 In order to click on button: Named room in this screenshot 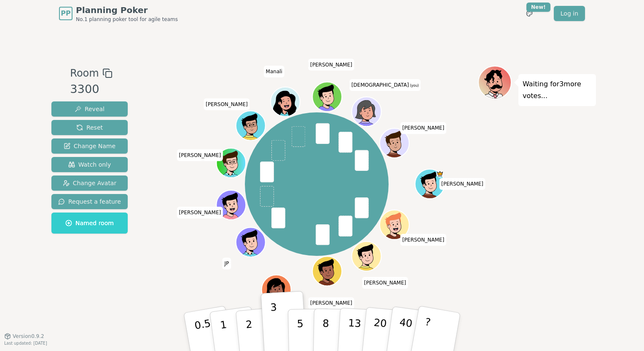, I will do `click(89, 223)`.